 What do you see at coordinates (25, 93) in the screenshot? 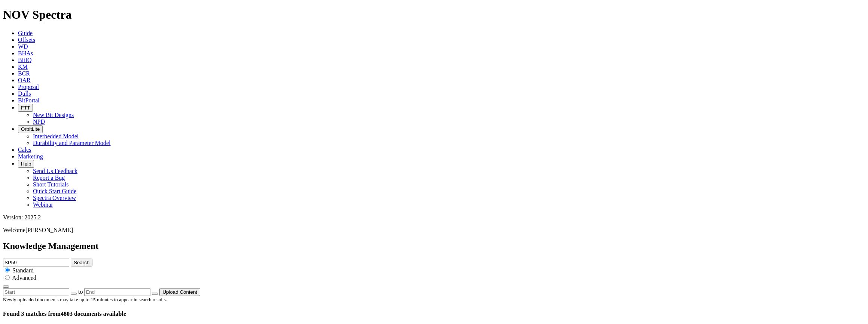
I see `span: Dulls` at bounding box center [25, 93].